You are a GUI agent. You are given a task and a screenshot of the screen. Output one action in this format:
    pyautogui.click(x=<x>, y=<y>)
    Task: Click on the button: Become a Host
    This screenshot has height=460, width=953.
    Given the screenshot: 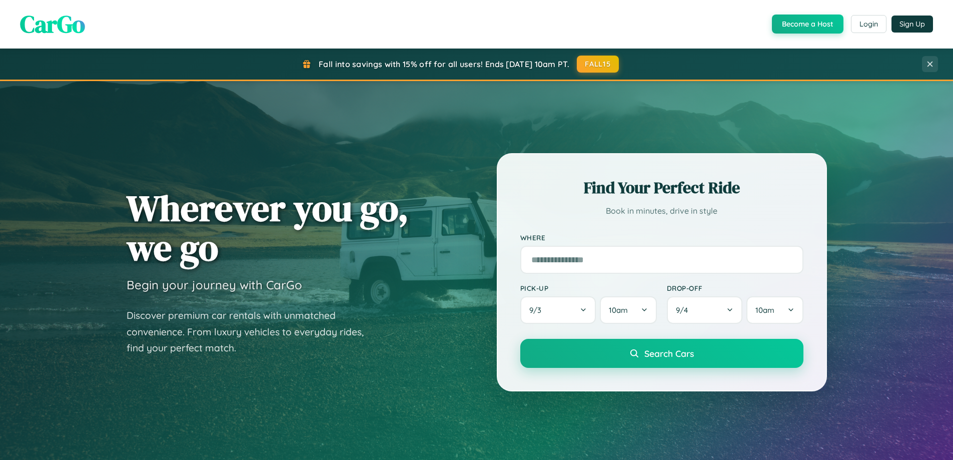 What is the action you would take?
    pyautogui.click(x=807, y=24)
    